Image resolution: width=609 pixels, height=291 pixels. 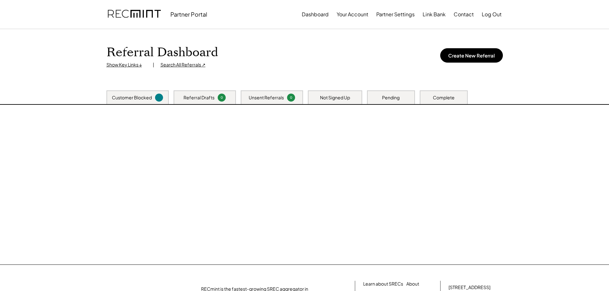 I want to click on div: Pending, so click(x=390, y=98).